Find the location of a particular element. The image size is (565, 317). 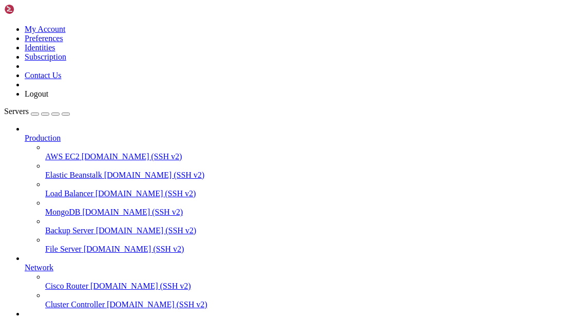

x-row: Installing new version of config file /etc/apt/apt.conf.d/20snapd.conf ... is located at coordinates (217, 110).